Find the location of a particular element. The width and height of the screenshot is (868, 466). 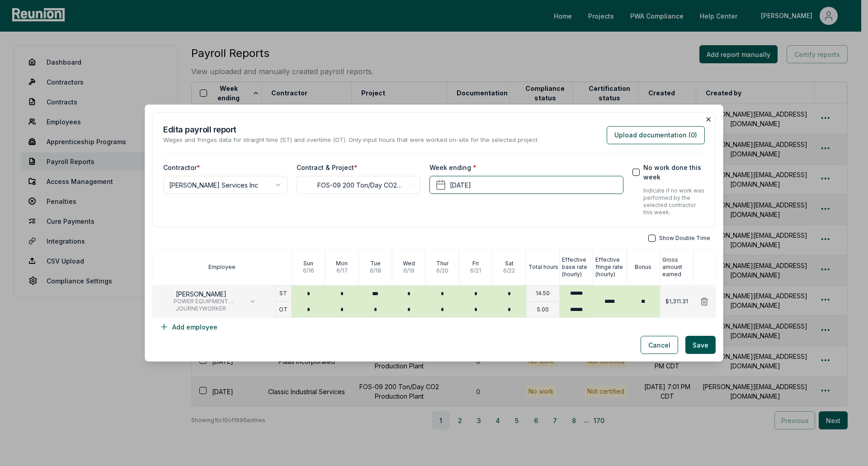

h2: Edit a payroll report is located at coordinates (351, 129).